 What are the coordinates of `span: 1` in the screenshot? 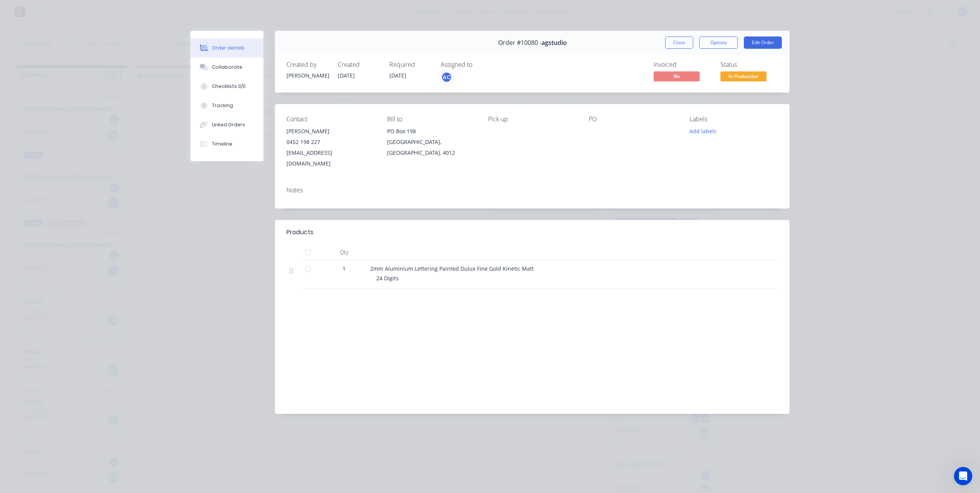 It's located at (344, 269).